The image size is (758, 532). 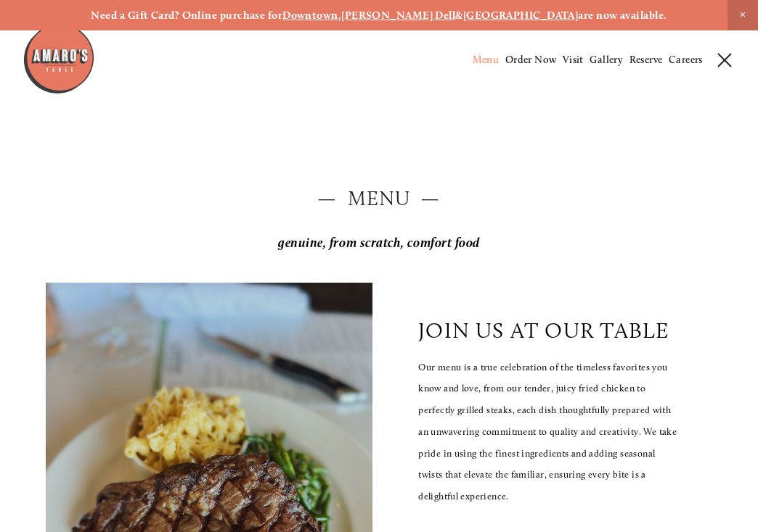 I want to click on span: Careers, so click(x=686, y=59).